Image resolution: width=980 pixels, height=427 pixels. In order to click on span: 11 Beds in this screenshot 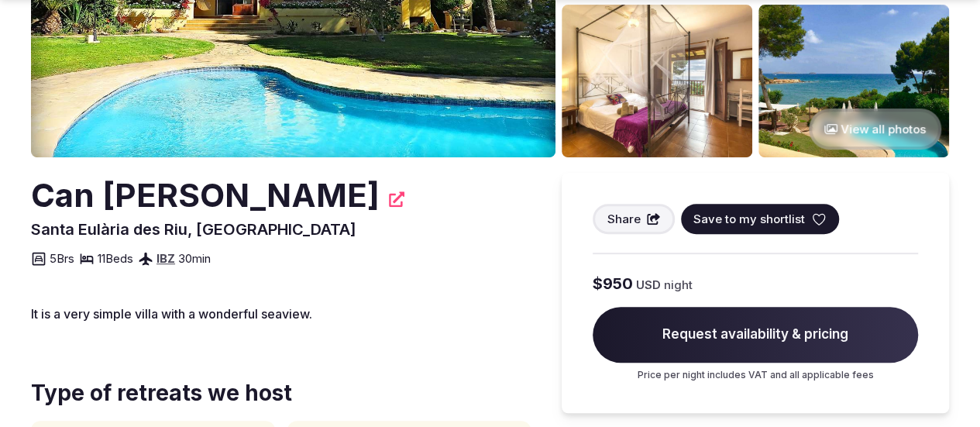, I will do `click(116, 258)`.